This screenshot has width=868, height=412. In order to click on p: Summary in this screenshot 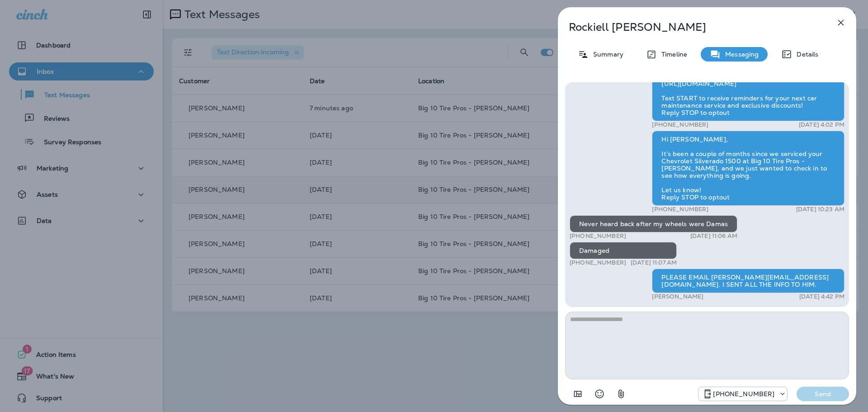, I will do `click(606, 54)`.